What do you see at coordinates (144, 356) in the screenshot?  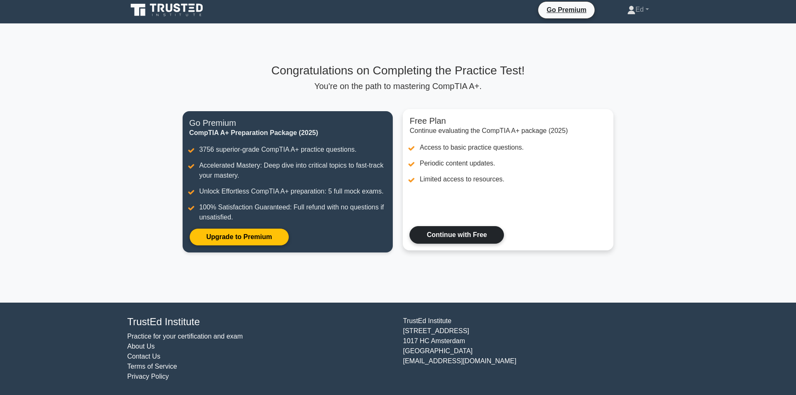 I see `a: Contact Us` at bounding box center [144, 356].